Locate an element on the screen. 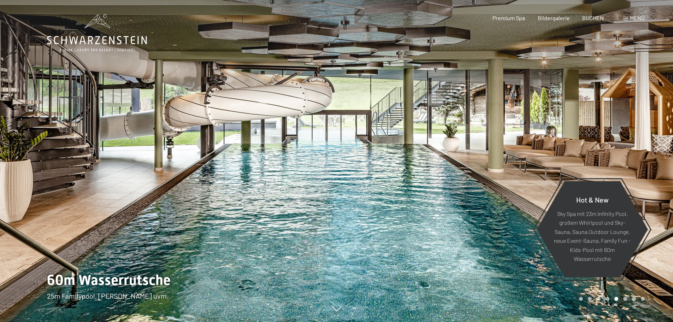  div: Carousel Page 6 is located at coordinates (625, 299).